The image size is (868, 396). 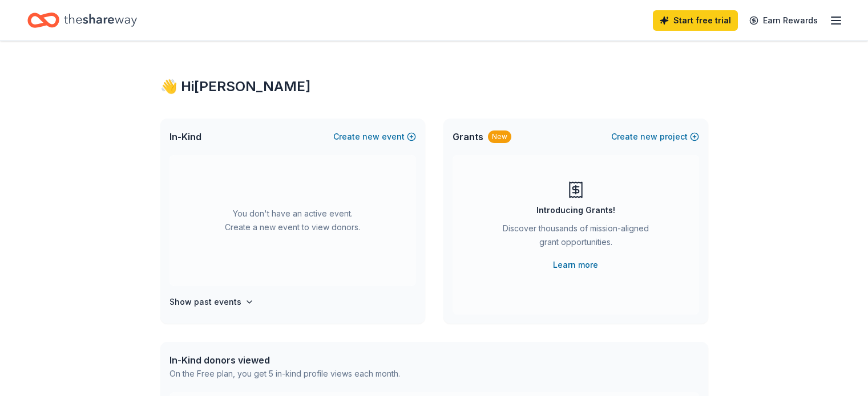 I want to click on h4: Show past events, so click(x=205, y=303).